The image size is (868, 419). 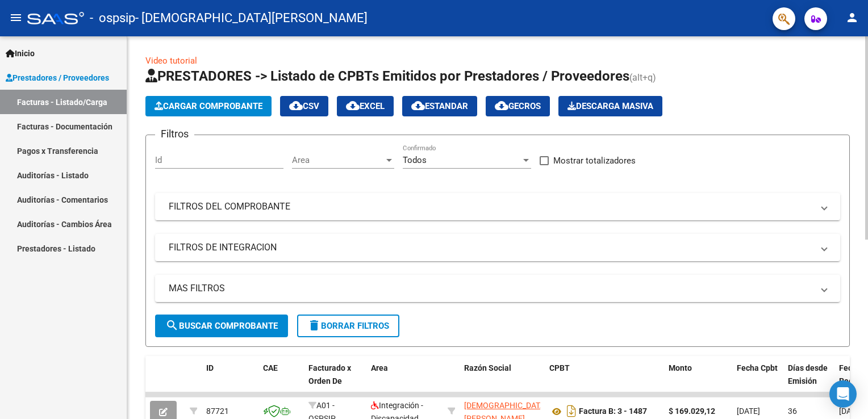 I want to click on span: ID, so click(x=209, y=368).